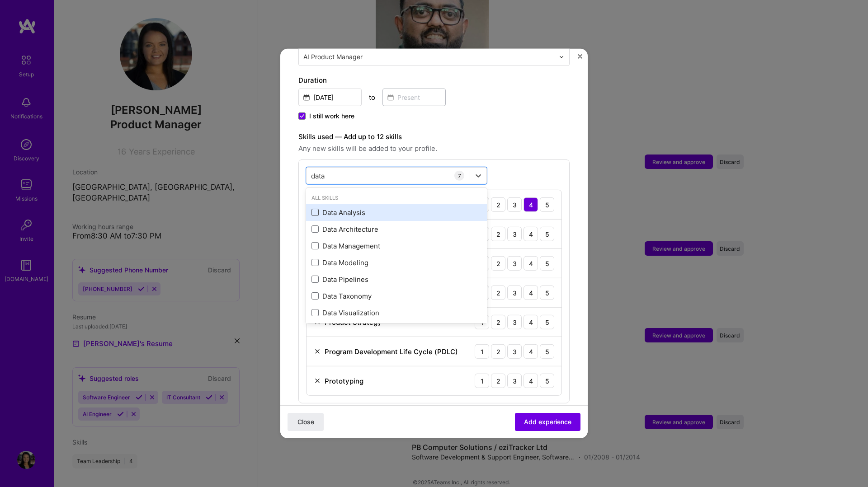 The image size is (868, 487). What do you see at coordinates (548, 422) in the screenshot?
I see `span: Add experience` at bounding box center [548, 422].